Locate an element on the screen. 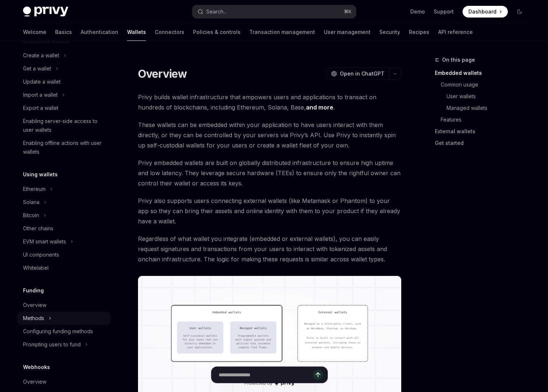  div: Whitelabel is located at coordinates (36, 268).